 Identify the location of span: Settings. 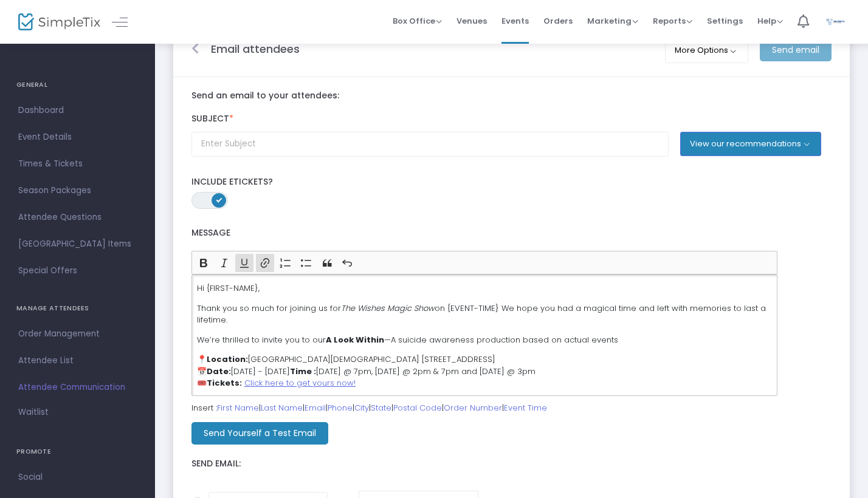
(725, 21).